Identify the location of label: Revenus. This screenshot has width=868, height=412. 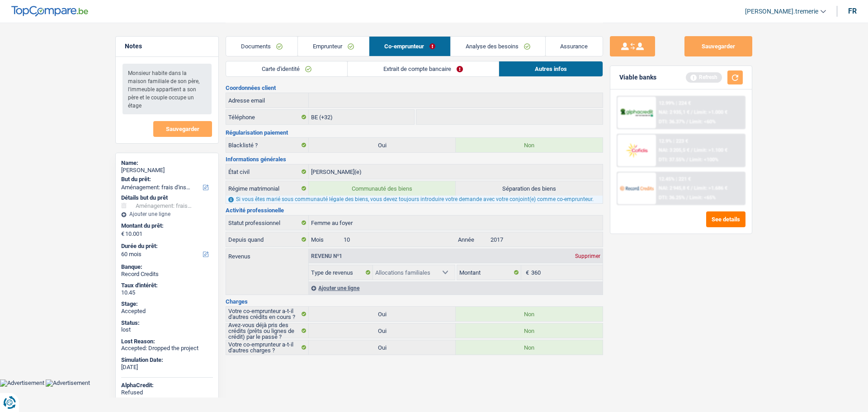
(267, 254).